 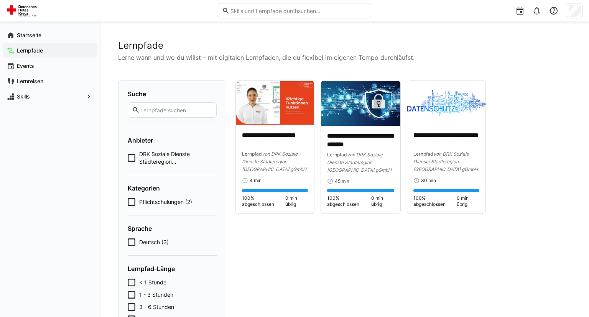 What do you see at coordinates (176, 110) in the screenshot?
I see `input: Lernpfade suchen` at bounding box center [176, 110].